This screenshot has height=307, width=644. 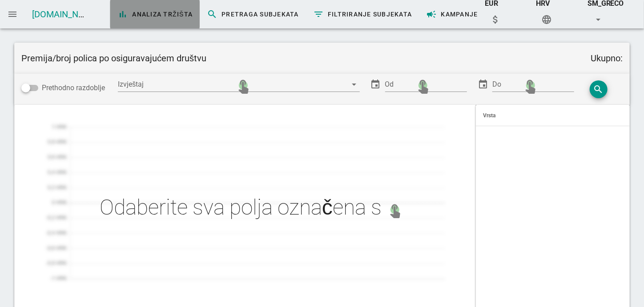 What do you see at coordinates (123, 15) in the screenshot?
I see `i: bar_chart` at bounding box center [123, 15].